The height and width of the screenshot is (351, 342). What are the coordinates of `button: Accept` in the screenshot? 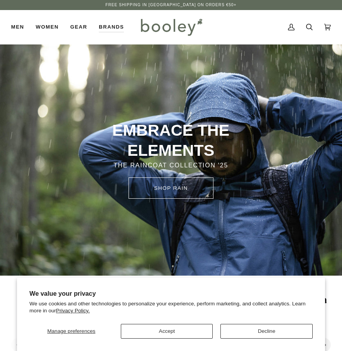 It's located at (167, 331).